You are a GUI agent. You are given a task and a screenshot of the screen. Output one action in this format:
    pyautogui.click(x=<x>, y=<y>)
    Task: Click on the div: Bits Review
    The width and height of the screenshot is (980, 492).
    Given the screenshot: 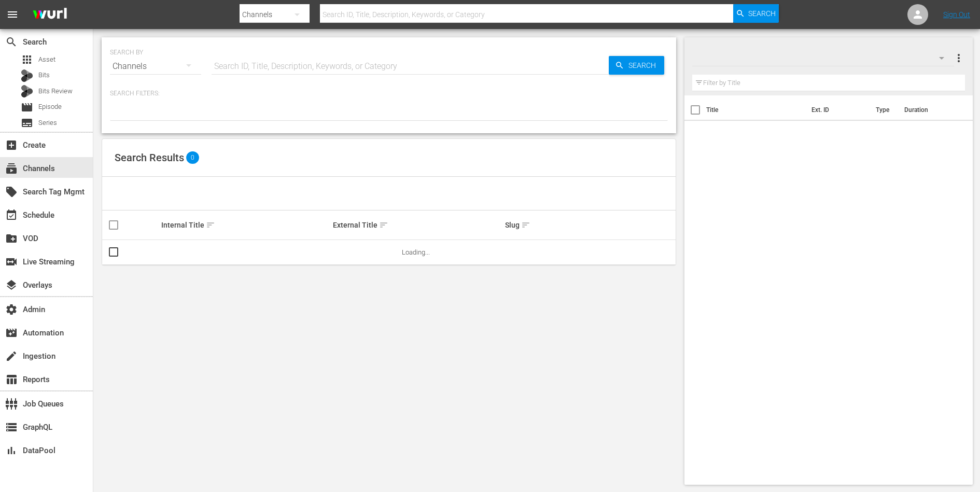 What is the action you would take?
    pyautogui.click(x=27, y=91)
    